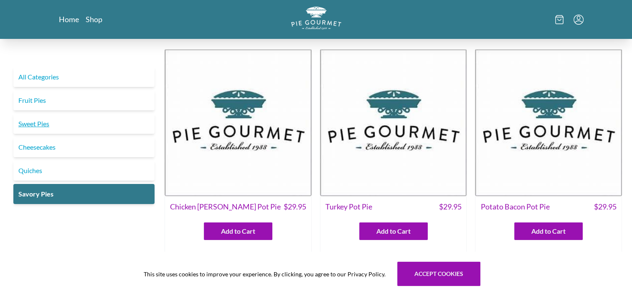 This screenshot has height=296, width=632. Describe the element at coordinates (84, 170) in the screenshot. I see `a: Quiches` at that location.